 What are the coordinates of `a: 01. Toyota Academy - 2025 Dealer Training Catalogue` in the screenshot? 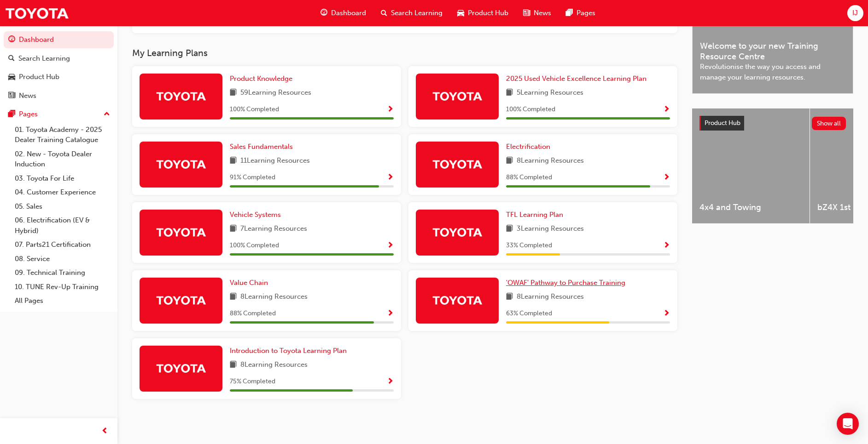 It's located at (62, 135).